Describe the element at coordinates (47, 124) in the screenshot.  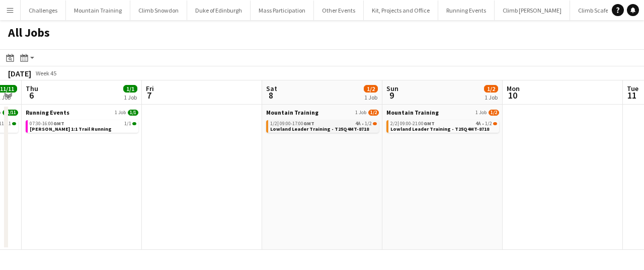
I see `span: 07:30-16:00` at that location.